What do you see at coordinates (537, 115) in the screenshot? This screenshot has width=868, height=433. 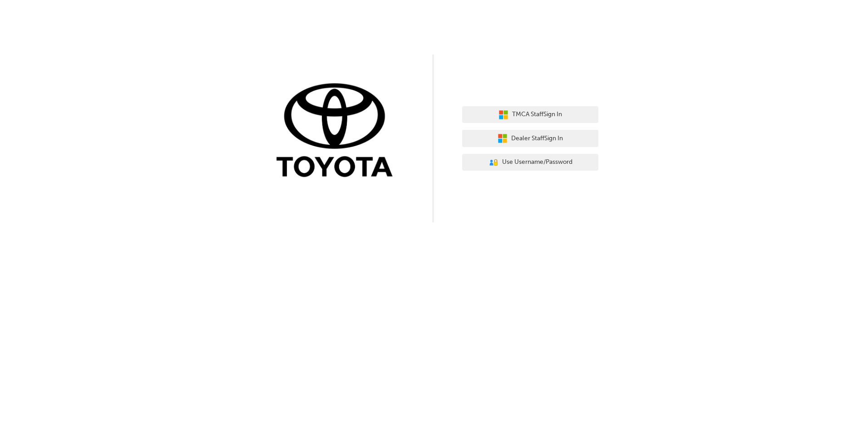 I see `span: TMCA Staff Sign In` at bounding box center [537, 115].